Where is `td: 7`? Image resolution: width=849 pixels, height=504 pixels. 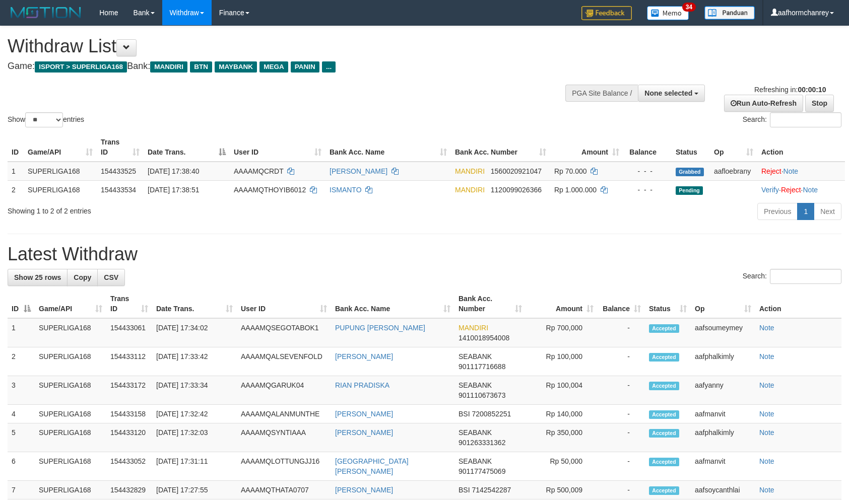 td: 7 is located at coordinates (21, 490).